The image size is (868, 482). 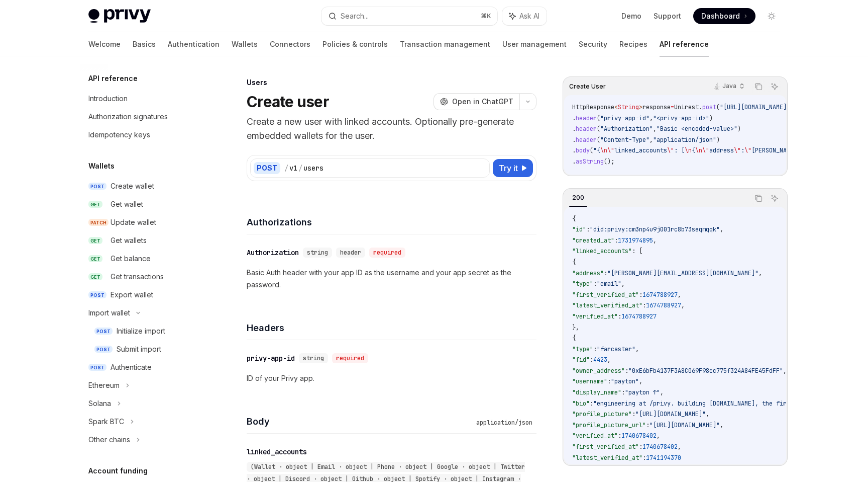 What do you see at coordinates (640, 150) in the screenshot?
I see `span: linked_accounts` at bounding box center [640, 150].